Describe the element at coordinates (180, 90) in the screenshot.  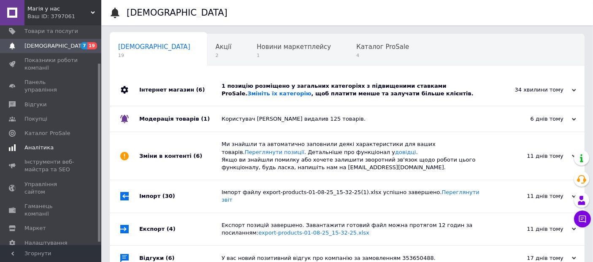
I see `div: Інтернет магазин` at that location.